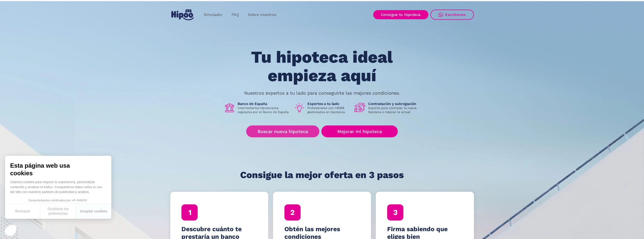  I want to click on a: home, so click(183, 15).